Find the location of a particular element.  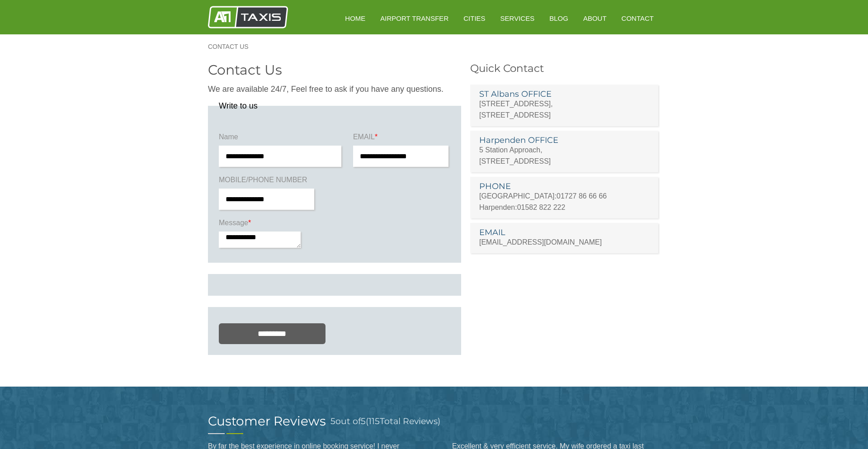

h2: Customer Reviews is located at coordinates (267, 421).